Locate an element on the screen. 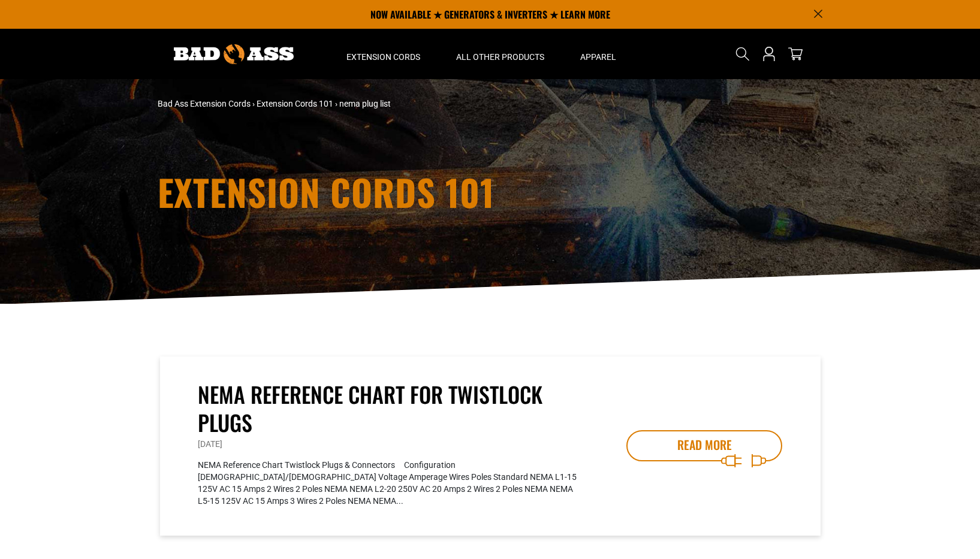 Image resolution: width=980 pixels, height=559 pixels. summary: Extension Cords is located at coordinates (383, 54).